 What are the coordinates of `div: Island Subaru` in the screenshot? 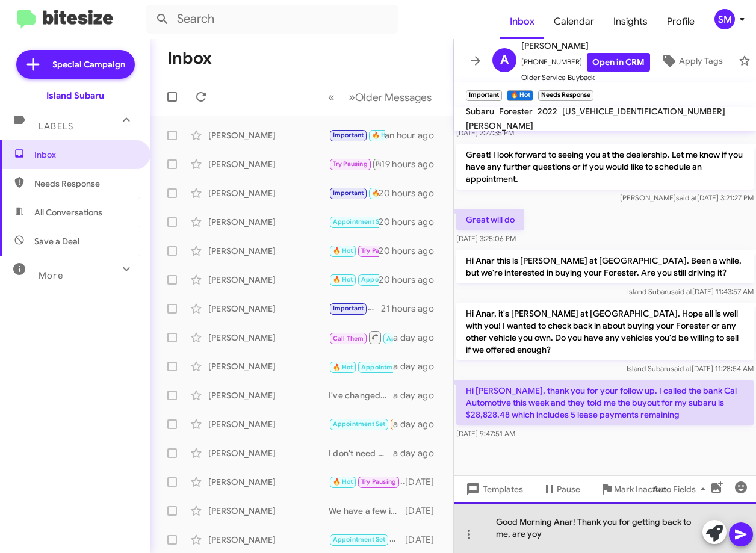 It's located at (75, 96).